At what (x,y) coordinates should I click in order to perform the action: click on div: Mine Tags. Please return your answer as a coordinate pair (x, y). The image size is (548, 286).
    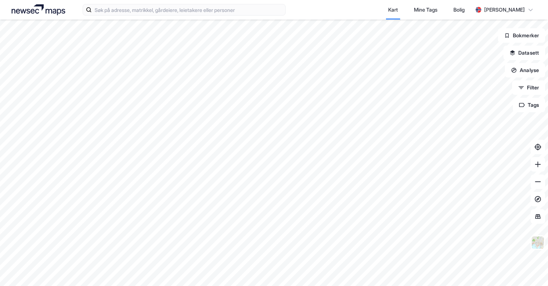
    Looking at the image, I should click on (425, 10).